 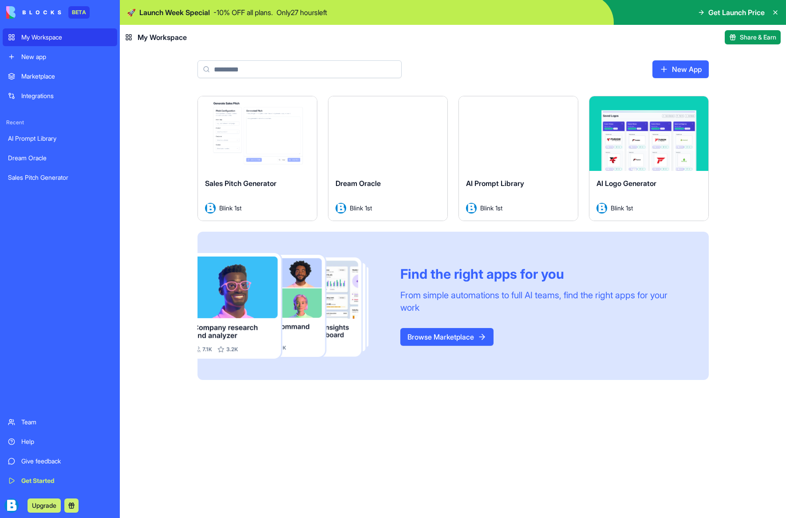 What do you see at coordinates (758, 37) in the screenshot?
I see `span: Share & Earn` at bounding box center [758, 37].